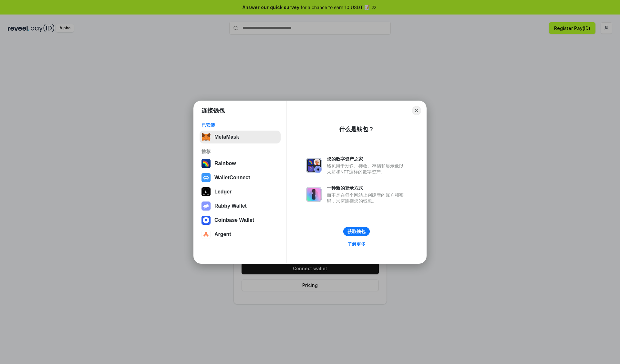 The image size is (620, 364). Describe the element at coordinates (240, 152) in the screenshot. I see `div: 推荐` at that location.